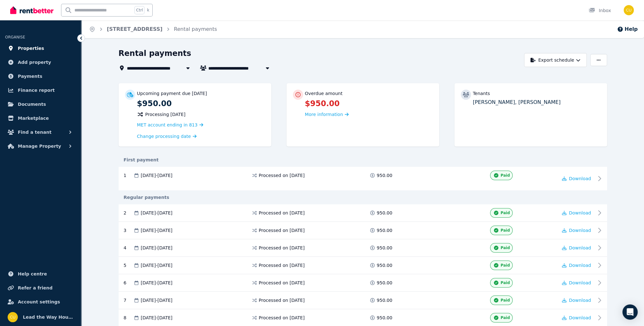  What do you see at coordinates (128, 213) in the screenshot?
I see `div: 2` at bounding box center [128, 213].